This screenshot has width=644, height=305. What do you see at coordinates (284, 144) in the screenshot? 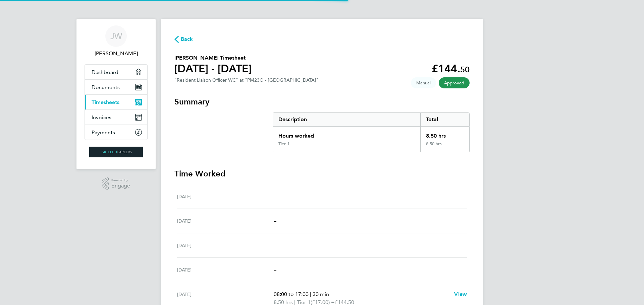
I see `div: Tier 1` at bounding box center [284, 144].